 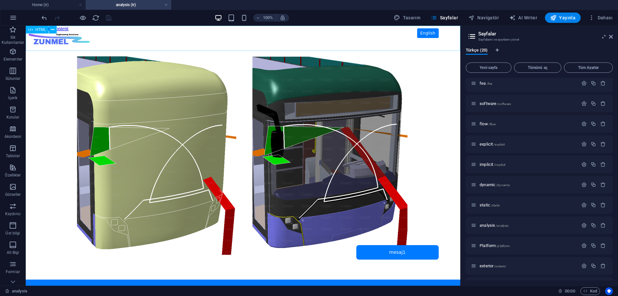 I want to click on span: Tüm Ayarlar, so click(x=589, y=68).